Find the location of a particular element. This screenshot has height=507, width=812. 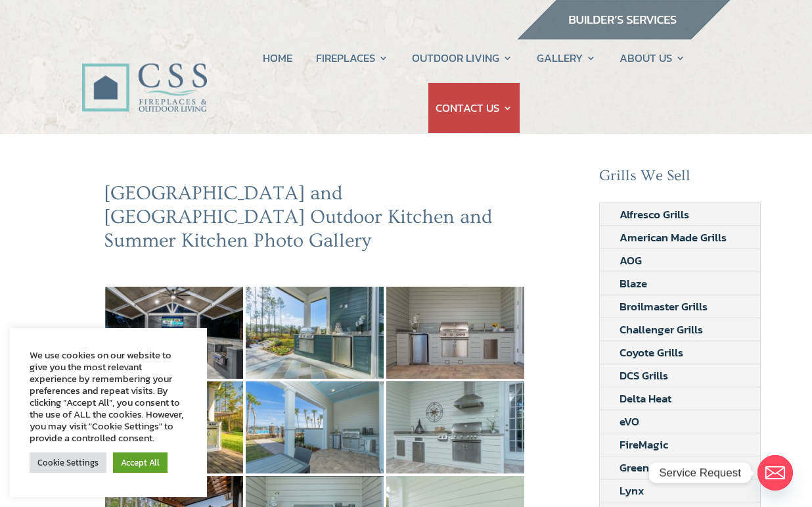

a: American Made Grills is located at coordinates (673, 237).